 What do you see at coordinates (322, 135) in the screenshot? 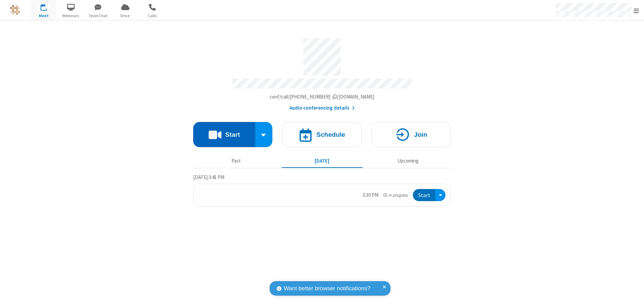
I see `button: Schedule` at bounding box center [322, 135].